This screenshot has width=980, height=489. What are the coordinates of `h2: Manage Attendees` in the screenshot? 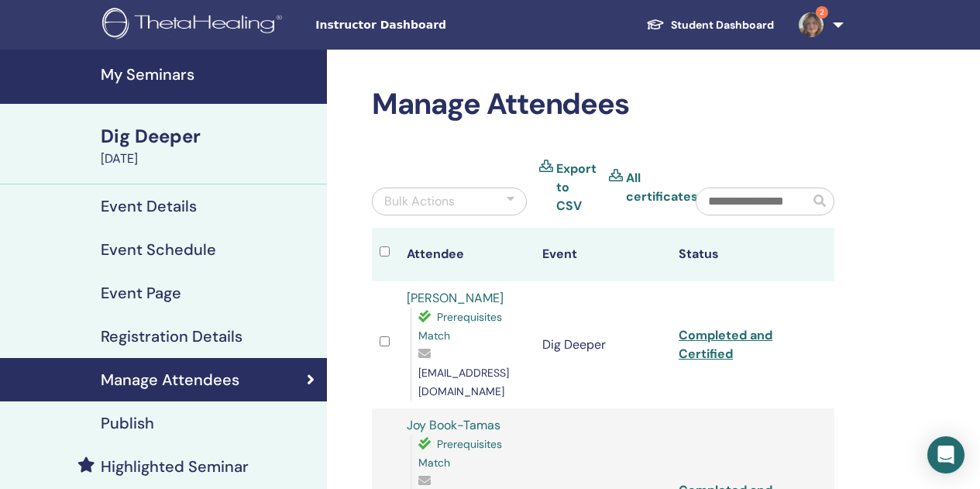 It's located at (603, 105).